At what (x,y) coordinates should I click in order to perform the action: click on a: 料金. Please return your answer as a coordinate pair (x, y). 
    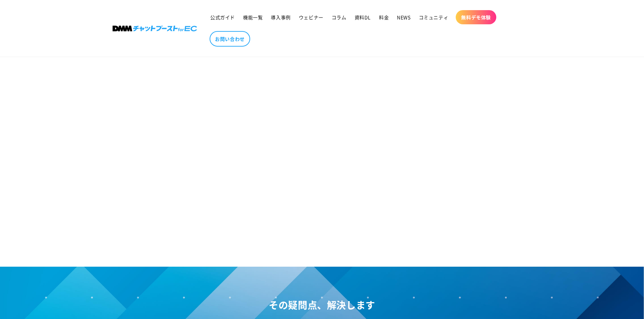
    Looking at the image, I should click on (384, 17).